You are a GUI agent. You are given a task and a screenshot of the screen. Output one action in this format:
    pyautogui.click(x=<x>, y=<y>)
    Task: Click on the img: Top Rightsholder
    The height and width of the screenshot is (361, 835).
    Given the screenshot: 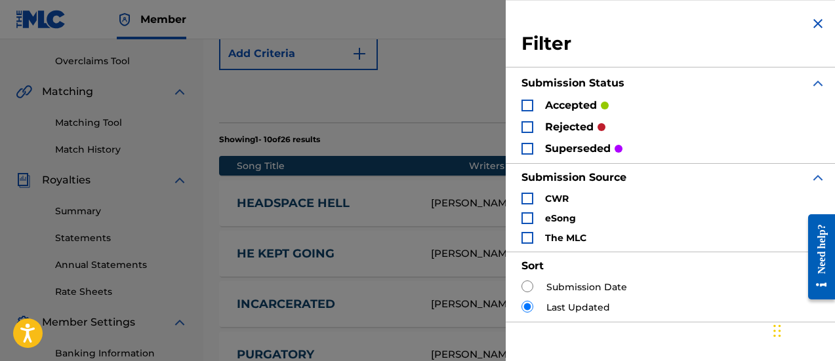 What is the action you would take?
    pyautogui.click(x=125, y=20)
    